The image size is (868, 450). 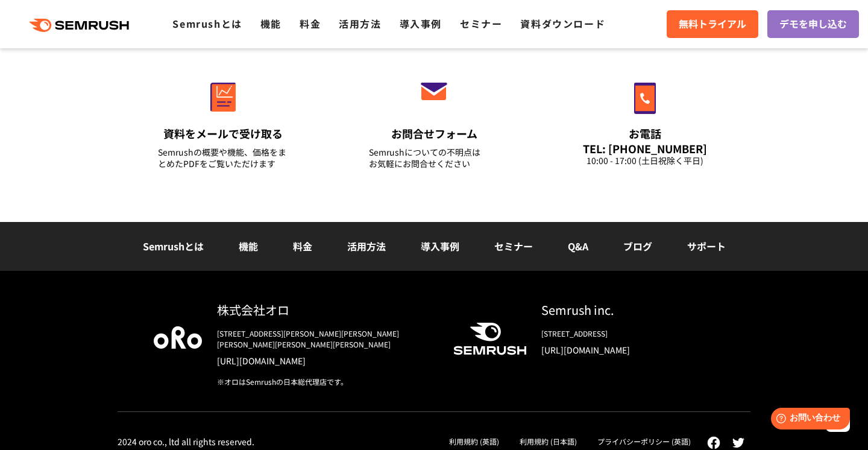 I want to click on div: 10:00 - 17:00 (土日祝除く平日), so click(x=645, y=161).